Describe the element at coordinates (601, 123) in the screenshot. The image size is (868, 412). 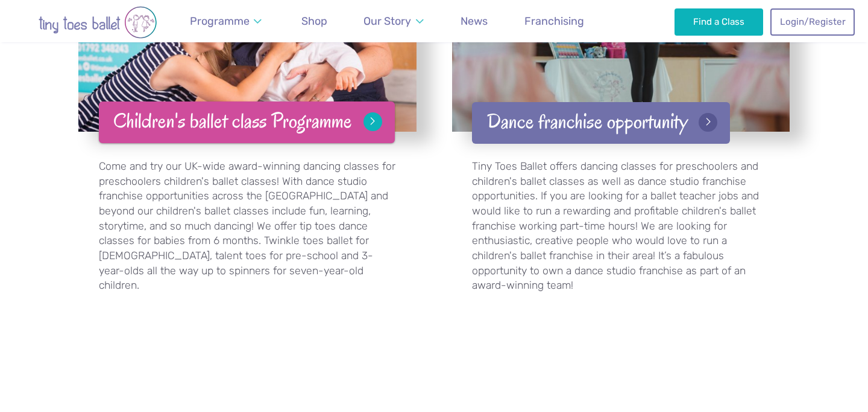
I see `a: Dance franchise opportunity` at that location.